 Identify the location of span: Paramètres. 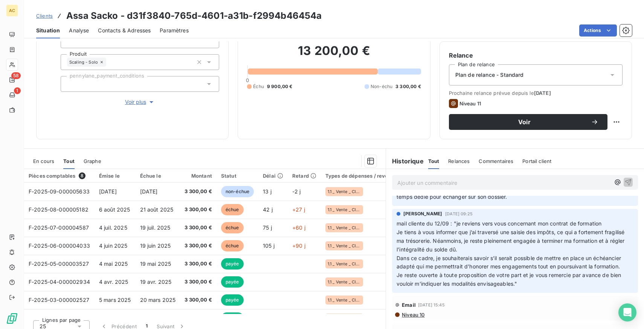
(174, 31).